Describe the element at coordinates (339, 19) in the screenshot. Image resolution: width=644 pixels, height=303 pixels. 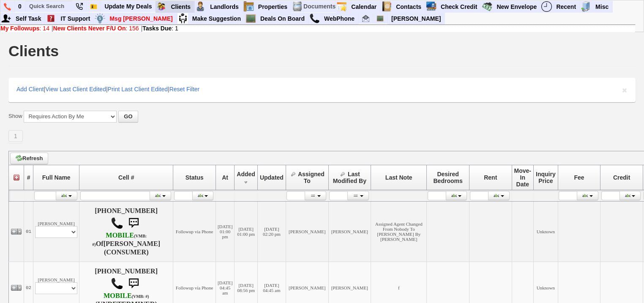
I see `a: WebPhone` at that location.